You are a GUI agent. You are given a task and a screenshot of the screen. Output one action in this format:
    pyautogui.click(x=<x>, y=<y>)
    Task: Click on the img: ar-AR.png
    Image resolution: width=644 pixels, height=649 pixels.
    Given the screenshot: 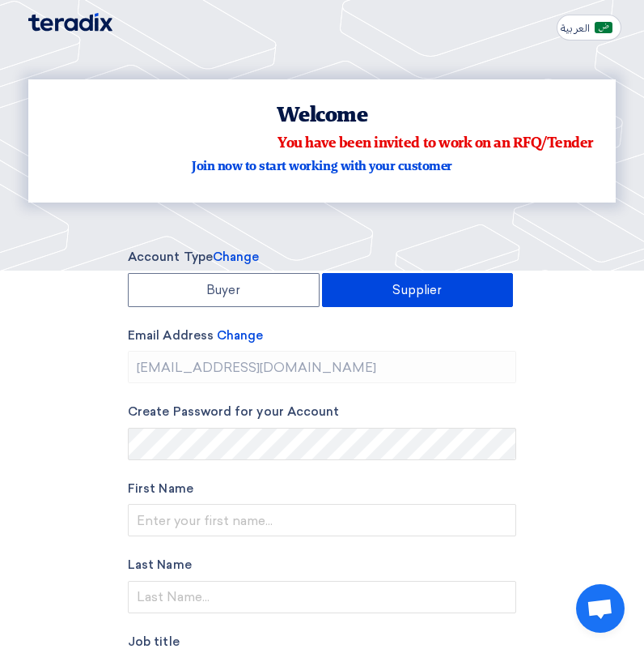 What is the action you would take?
    pyautogui.click(x=604, y=28)
    